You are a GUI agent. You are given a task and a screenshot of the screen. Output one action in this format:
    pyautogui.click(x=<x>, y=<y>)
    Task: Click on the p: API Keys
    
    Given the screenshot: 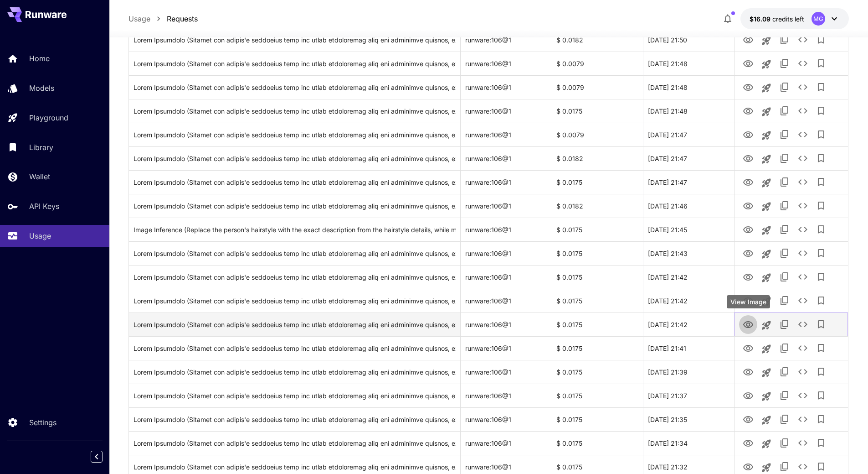 What is the action you would take?
    pyautogui.click(x=45, y=207)
    